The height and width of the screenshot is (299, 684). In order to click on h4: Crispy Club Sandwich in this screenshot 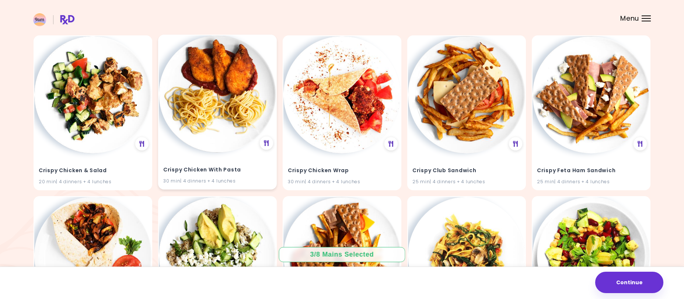, I will do `click(467, 171)`.